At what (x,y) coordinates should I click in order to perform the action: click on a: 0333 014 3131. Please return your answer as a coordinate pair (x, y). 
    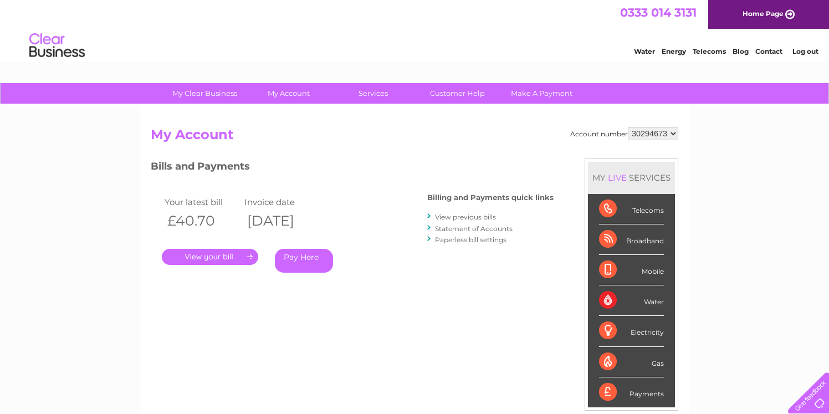
    Looking at the image, I should click on (659, 12).